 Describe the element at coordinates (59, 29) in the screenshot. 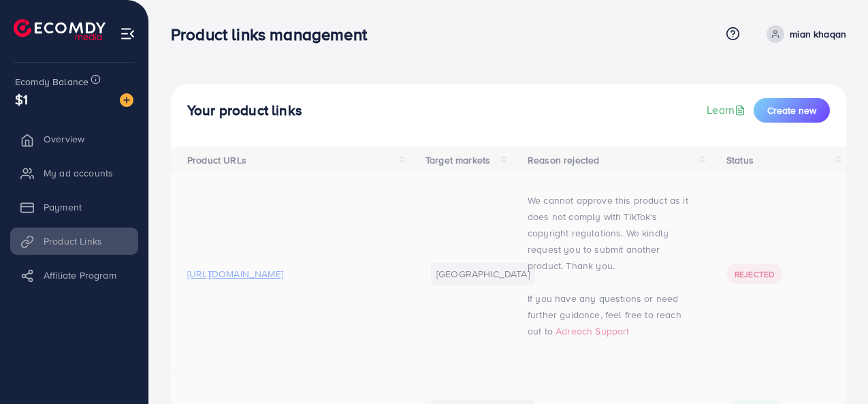

I see `img: logo` at that location.